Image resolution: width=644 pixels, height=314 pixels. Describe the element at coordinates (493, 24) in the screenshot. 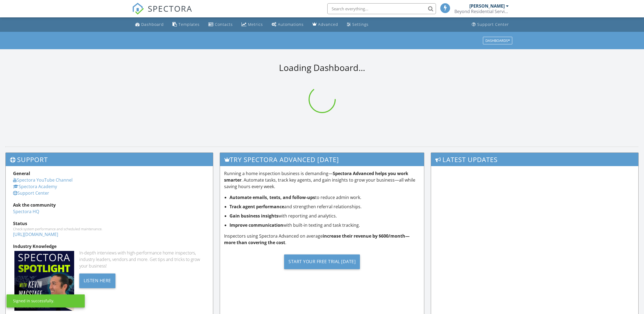

I see `div: Support Center` at that location.